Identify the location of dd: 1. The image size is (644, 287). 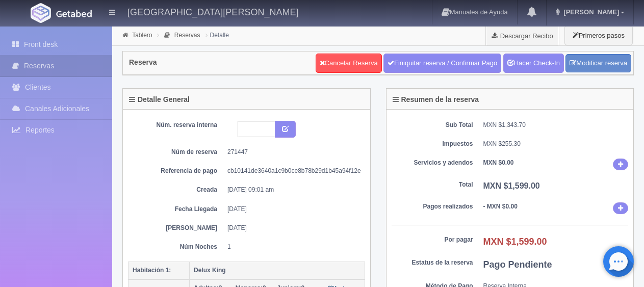
(293, 247).